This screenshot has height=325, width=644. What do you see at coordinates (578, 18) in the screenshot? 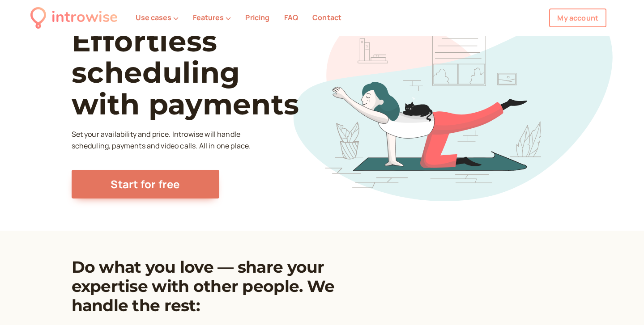
I see `a: My account` at bounding box center [578, 18].